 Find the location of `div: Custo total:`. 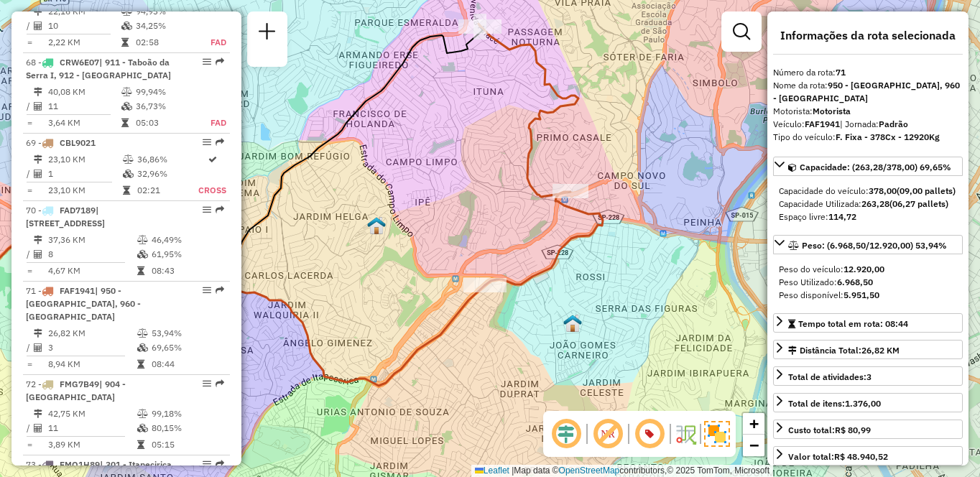

div: Custo total: is located at coordinates (829, 430).